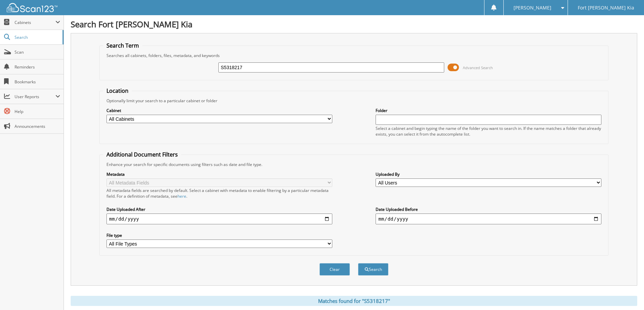  What do you see at coordinates (478, 68) in the screenshot?
I see `span: Advanced Search` at bounding box center [478, 68].